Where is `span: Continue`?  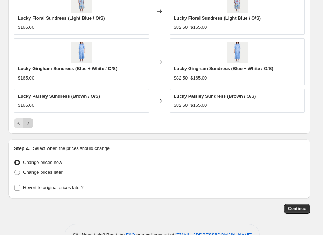 span: Continue is located at coordinates (297, 208).